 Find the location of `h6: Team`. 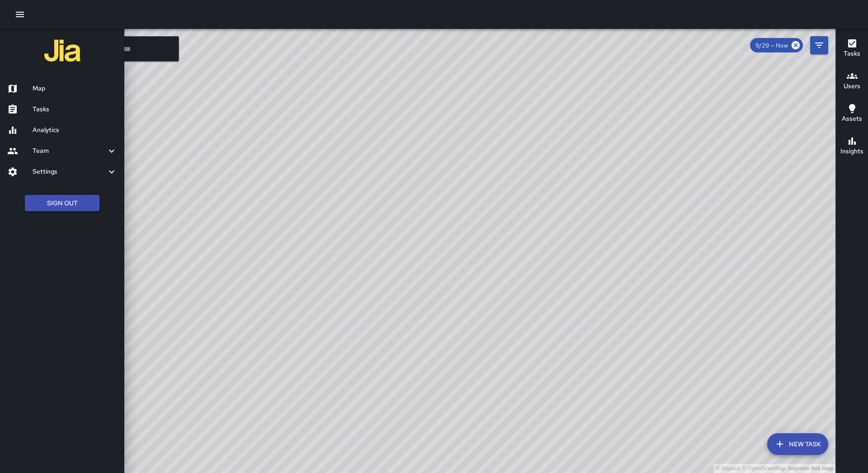

h6: Team is located at coordinates (70, 151).